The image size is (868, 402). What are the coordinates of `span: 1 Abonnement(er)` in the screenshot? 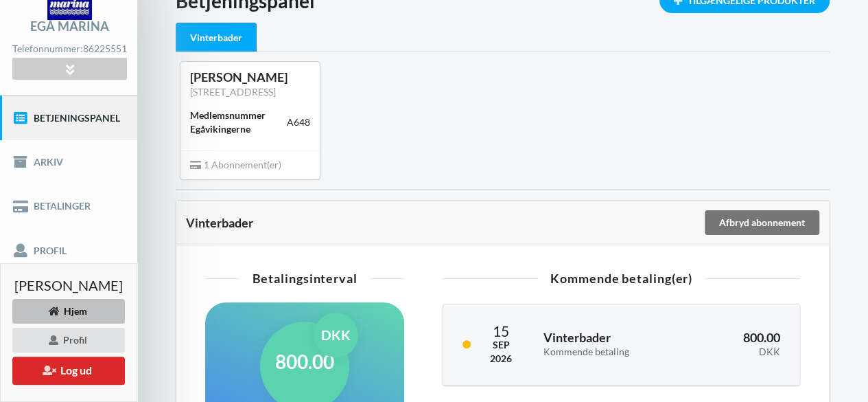 It's located at (235, 164).